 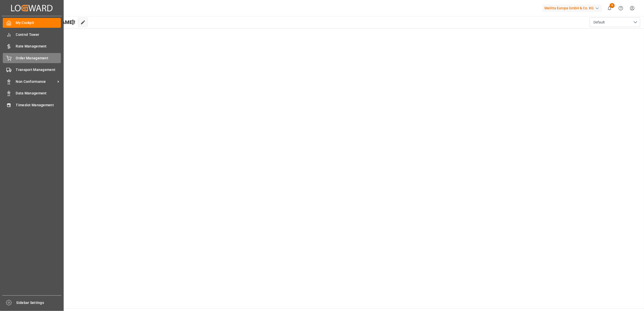 I want to click on a: Control Tower, so click(x=32, y=34).